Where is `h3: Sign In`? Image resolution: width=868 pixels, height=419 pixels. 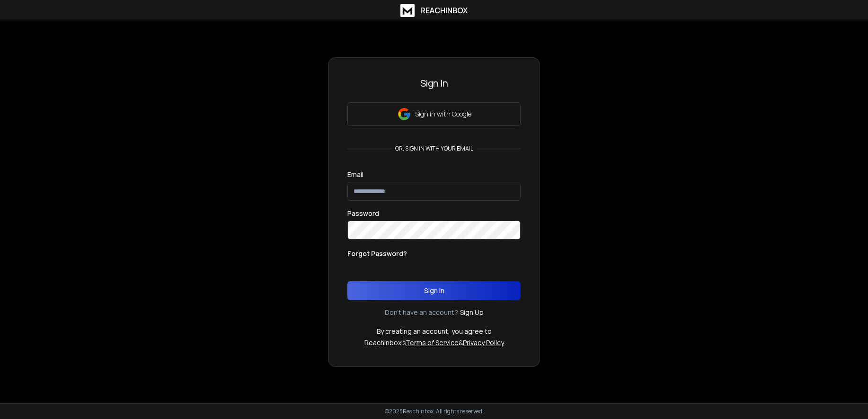
h3: Sign In is located at coordinates (434, 83).